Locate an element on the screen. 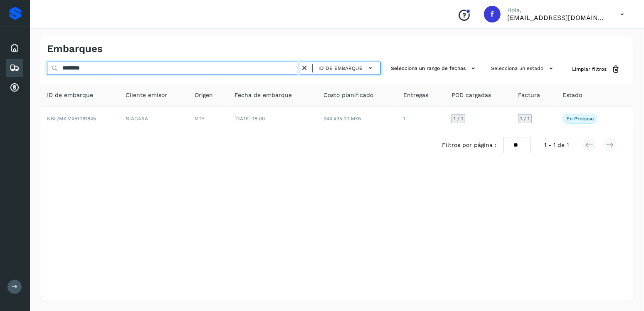 The width and height of the screenshot is (644, 311). p: Hola, is located at coordinates (557, 10).